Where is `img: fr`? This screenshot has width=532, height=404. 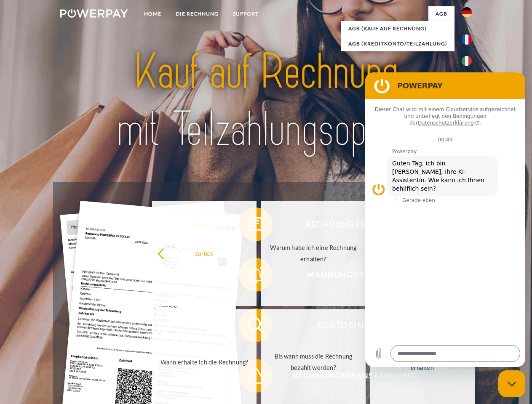
img: fr is located at coordinates (467, 40).